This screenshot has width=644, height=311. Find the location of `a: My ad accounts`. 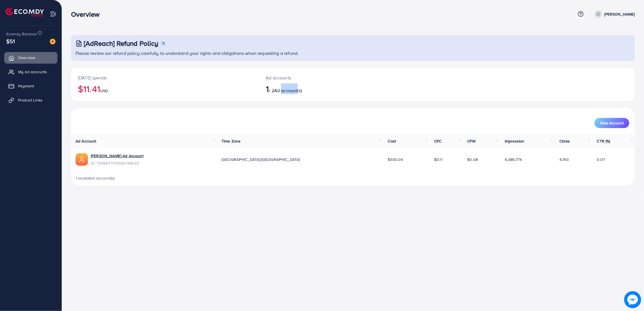

a: My ad accounts is located at coordinates (31, 72).